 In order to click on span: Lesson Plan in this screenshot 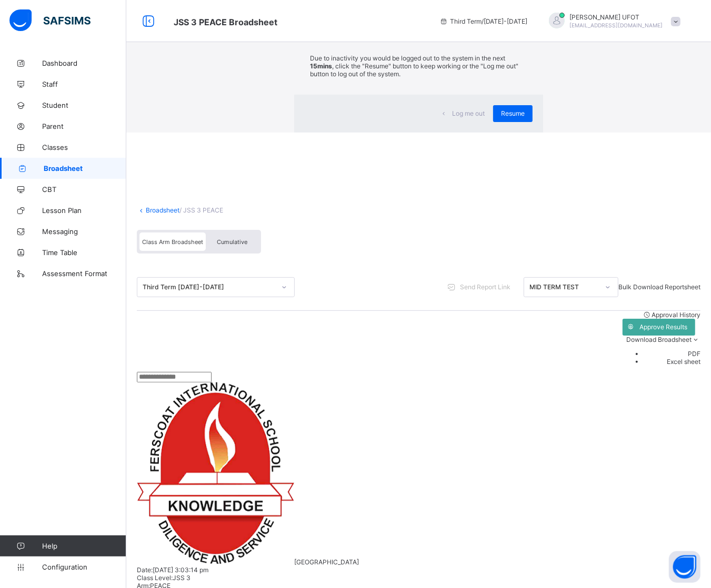, I will do `click(84, 210)`.